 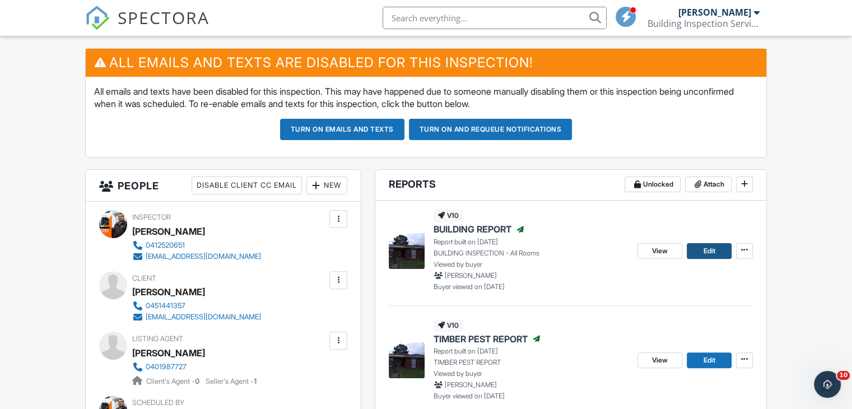 What do you see at coordinates (255, 381) in the screenshot?
I see `strong: 1` at bounding box center [255, 381].